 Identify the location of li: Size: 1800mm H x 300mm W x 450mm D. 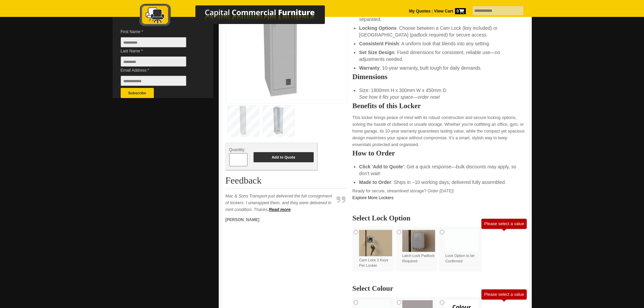
(438, 94).